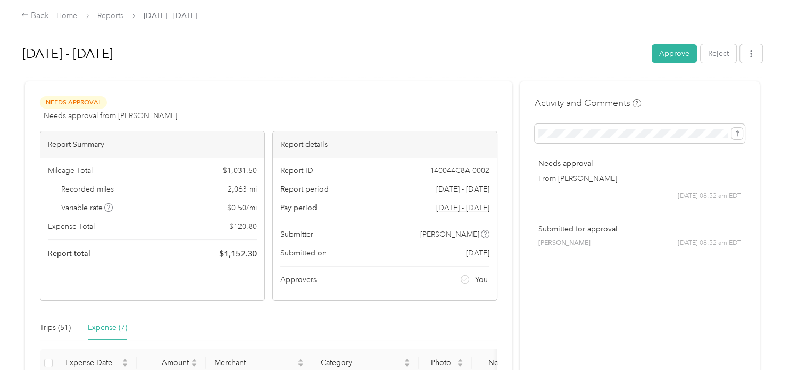 Image resolution: width=790 pixels, height=389 pixels. What do you see at coordinates (366, 363) in the screenshot?
I see `th: Category` at bounding box center [366, 363].